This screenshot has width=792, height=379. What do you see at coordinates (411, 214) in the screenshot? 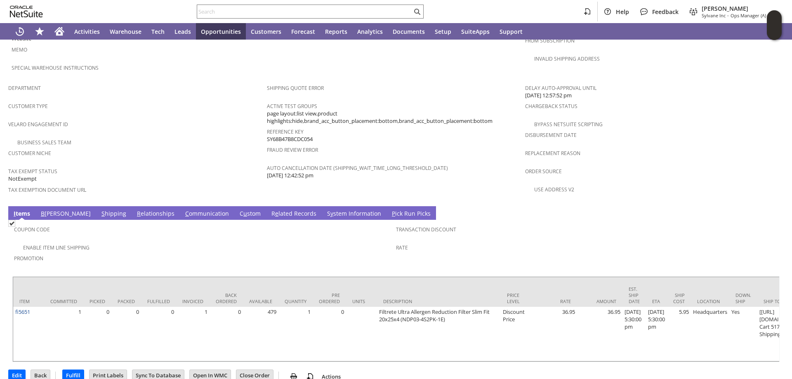
I see `a: Pick Run Picks` at bounding box center [411, 214].